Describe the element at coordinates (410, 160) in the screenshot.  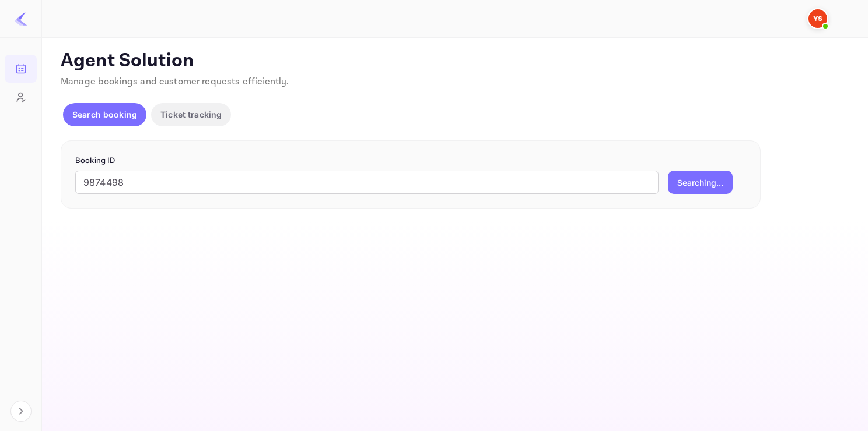
I see `p: Booking ID` at that location.